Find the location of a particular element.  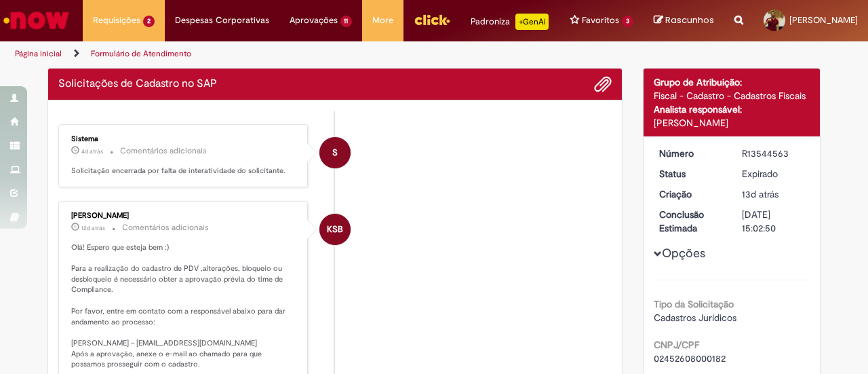

ul: Trilhas de página is located at coordinates (289, 53).